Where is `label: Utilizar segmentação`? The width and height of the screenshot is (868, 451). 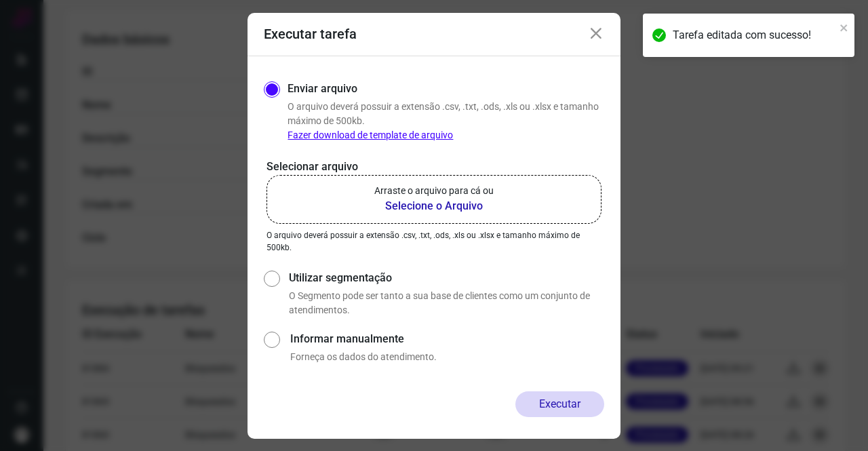
label: Utilizar segmentação is located at coordinates (446, 278).